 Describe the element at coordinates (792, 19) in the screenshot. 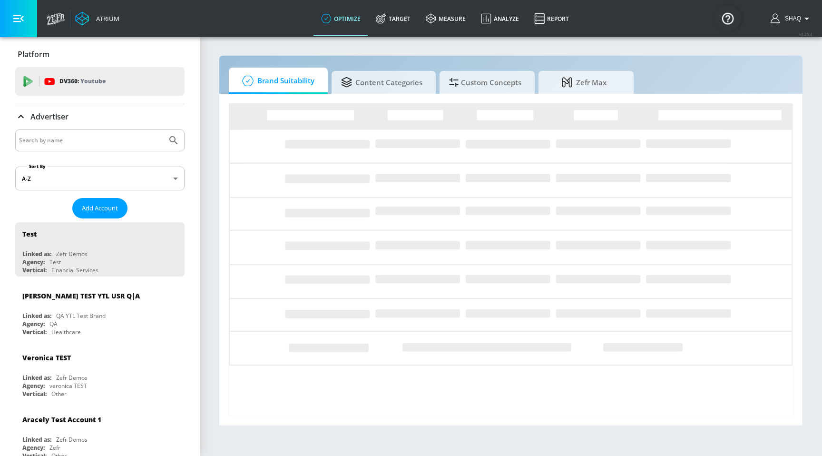

I see `button: Shaq` at that location.